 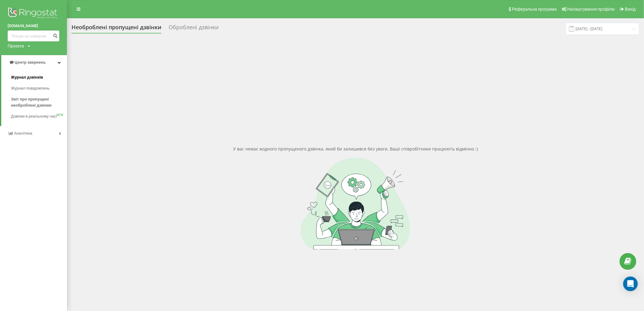 What do you see at coordinates (535, 9) in the screenshot?
I see `span: Реферальна програма` at bounding box center [535, 9].